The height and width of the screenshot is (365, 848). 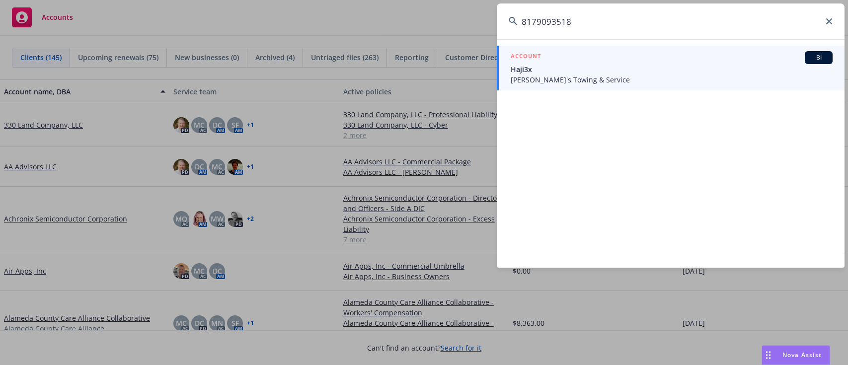 I want to click on h5: ACCOUNT, so click(x=526, y=57).